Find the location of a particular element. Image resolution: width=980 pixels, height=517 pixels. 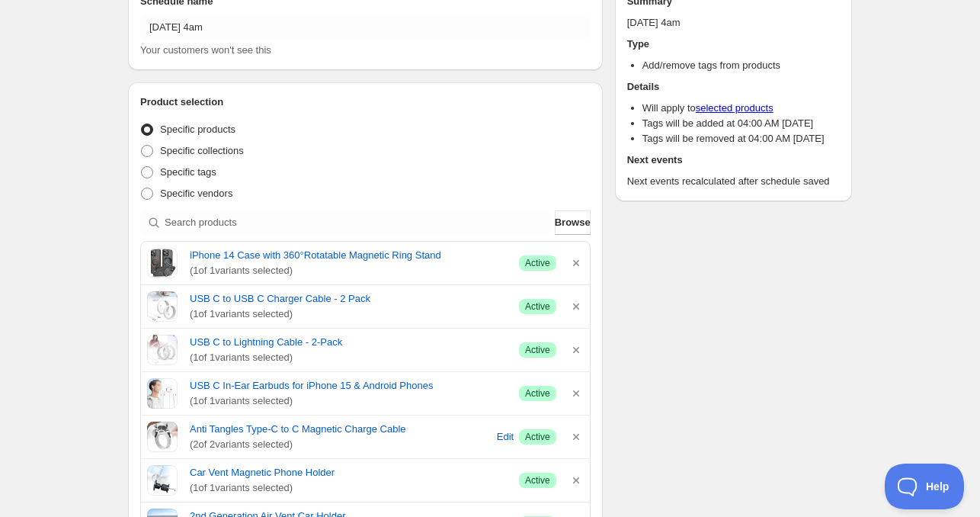

span: Specific tags is located at coordinates (188, 172).